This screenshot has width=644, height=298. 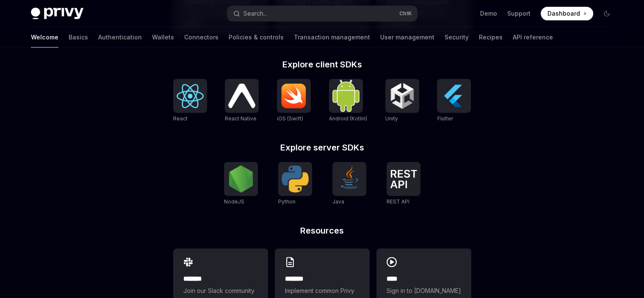 What do you see at coordinates (57, 14) in the screenshot?
I see `img: dark logo` at bounding box center [57, 14].